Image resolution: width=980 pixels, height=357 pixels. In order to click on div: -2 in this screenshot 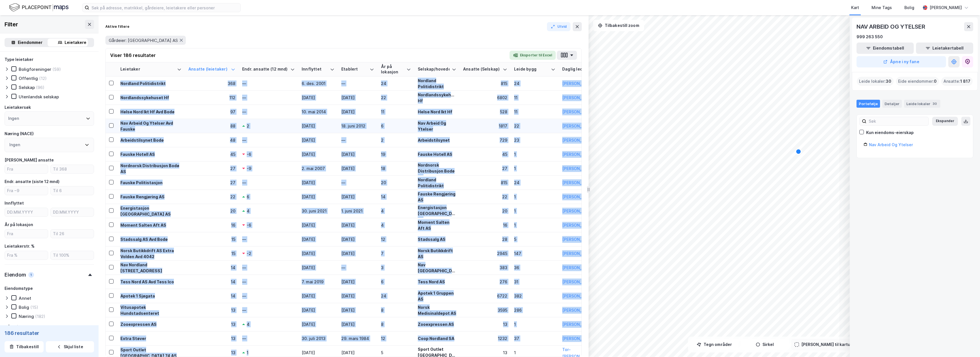, I will do `click(249, 253)`.